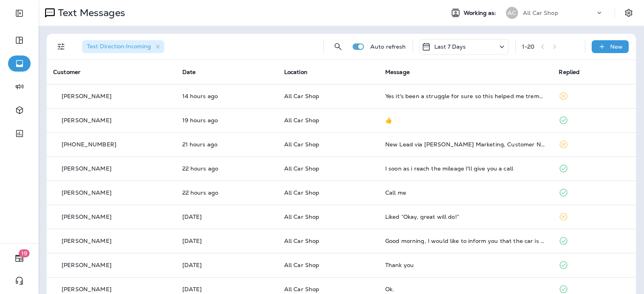 Image resolution: width=644 pixels, height=294 pixels. Describe the element at coordinates (338, 47) in the screenshot. I see `button: Search Messages` at that location.